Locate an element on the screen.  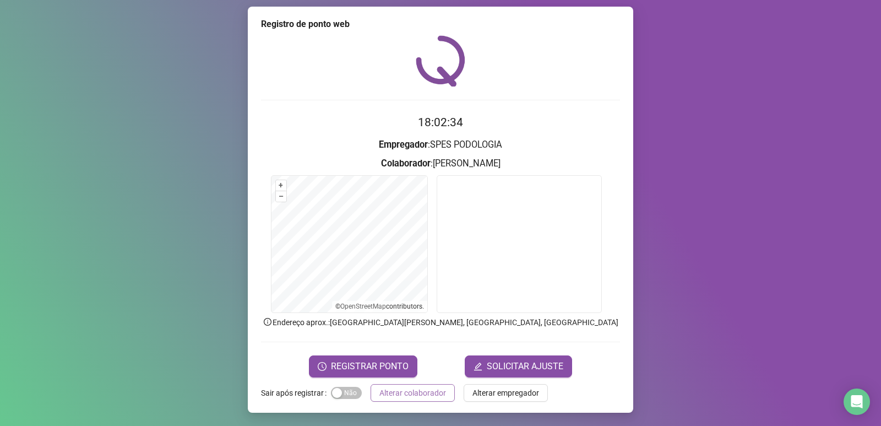
button: editSOLICITAR AJUSTE is located at coordinates (518, 366).